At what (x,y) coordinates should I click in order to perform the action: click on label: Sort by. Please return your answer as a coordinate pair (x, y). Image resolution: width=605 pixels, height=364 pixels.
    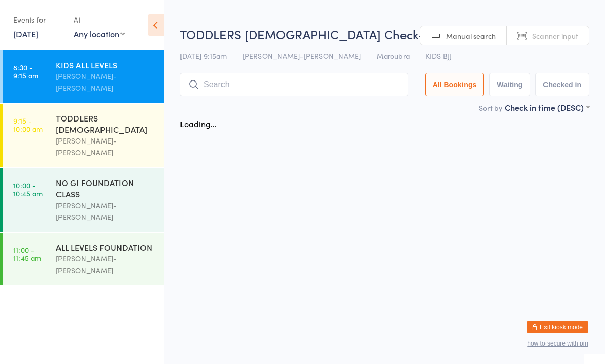
    Looking at the image, I should click on (491, 108).